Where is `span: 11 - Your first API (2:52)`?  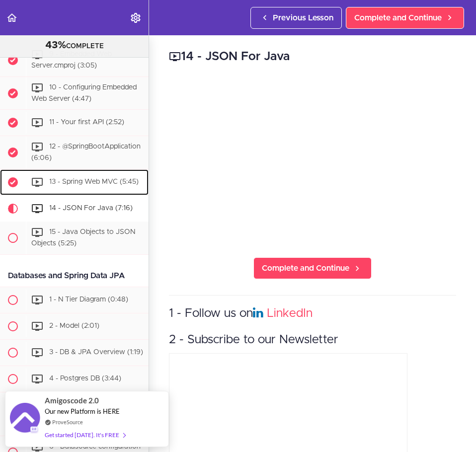
span: 11 - Your first API (2:52) is located at coordinates (86, 123).